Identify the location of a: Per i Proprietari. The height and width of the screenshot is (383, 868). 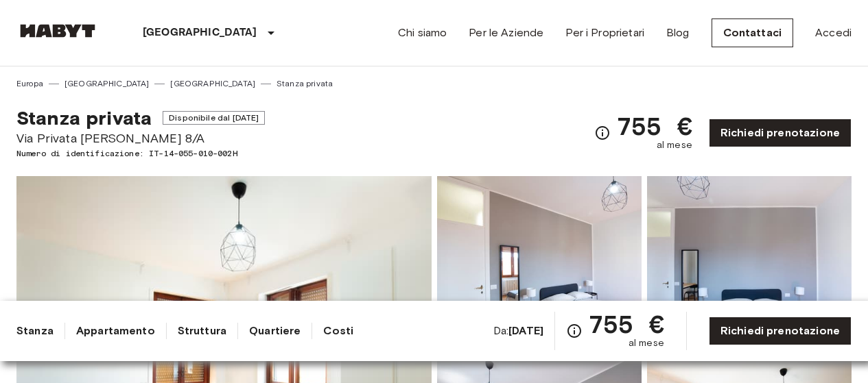
(605, 33).